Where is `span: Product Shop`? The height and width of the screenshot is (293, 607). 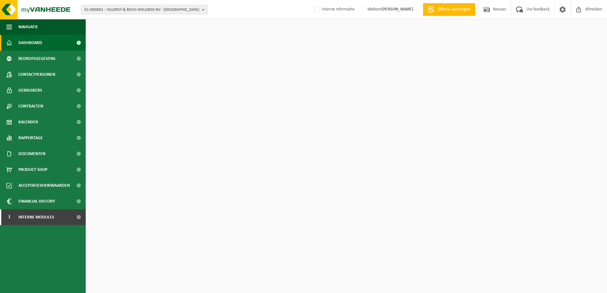 span: Product Shop is located at coordinates (33, 170).